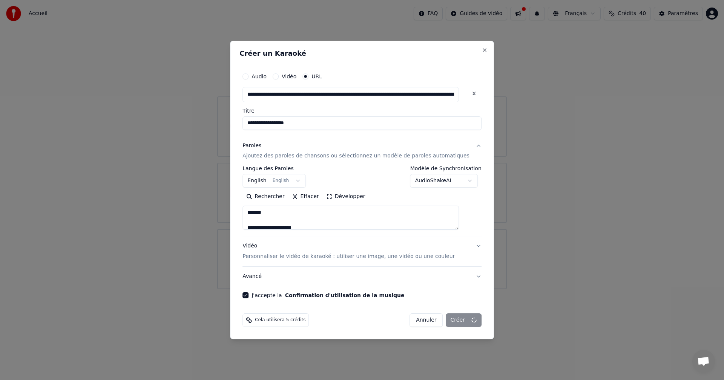 This screenshot has height=380, width=724. Describe the element at coordinates (445, 169) in the screenshot. I see `label: Modèle de Synchronisation` at that location.